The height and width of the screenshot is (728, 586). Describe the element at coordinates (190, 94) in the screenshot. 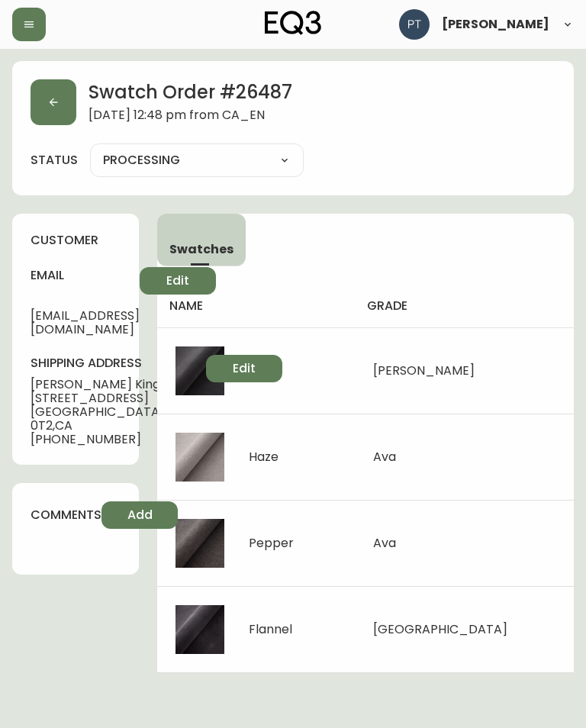

I see `h2: Swatch Order # 26487` at that location.